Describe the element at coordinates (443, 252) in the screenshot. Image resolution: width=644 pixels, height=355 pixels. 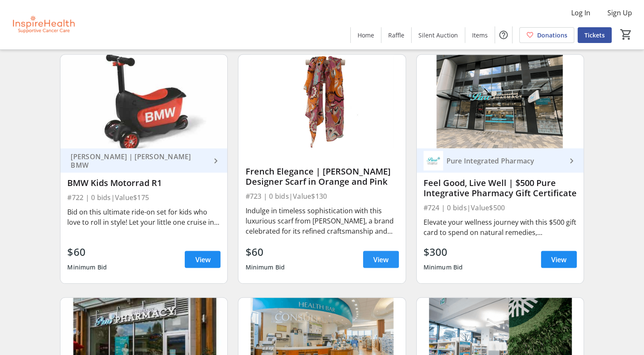
I see `div: $300` at that location.